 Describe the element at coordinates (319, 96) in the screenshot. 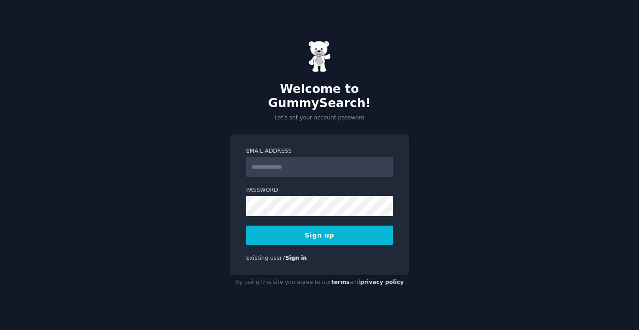

I see `h2: Welcome to GummySearch!` at that location.